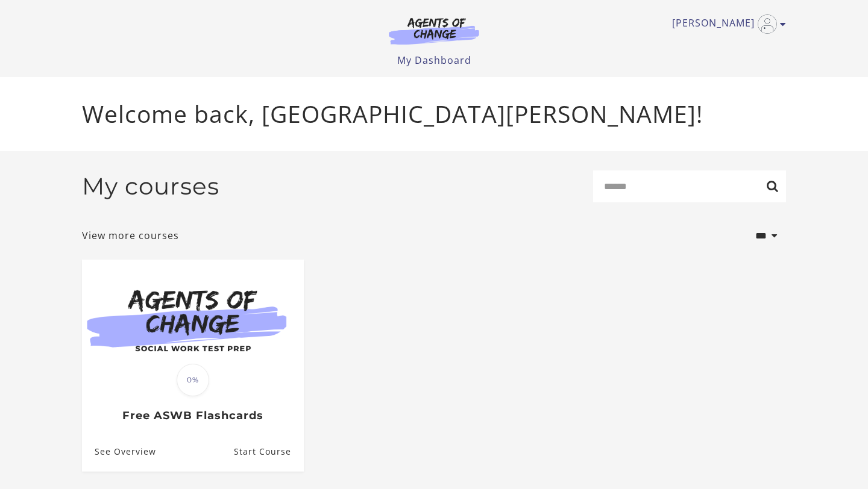  Describe the element at coordinates (130, 235) in the screenshot. I see `a: View more courses` at that location.